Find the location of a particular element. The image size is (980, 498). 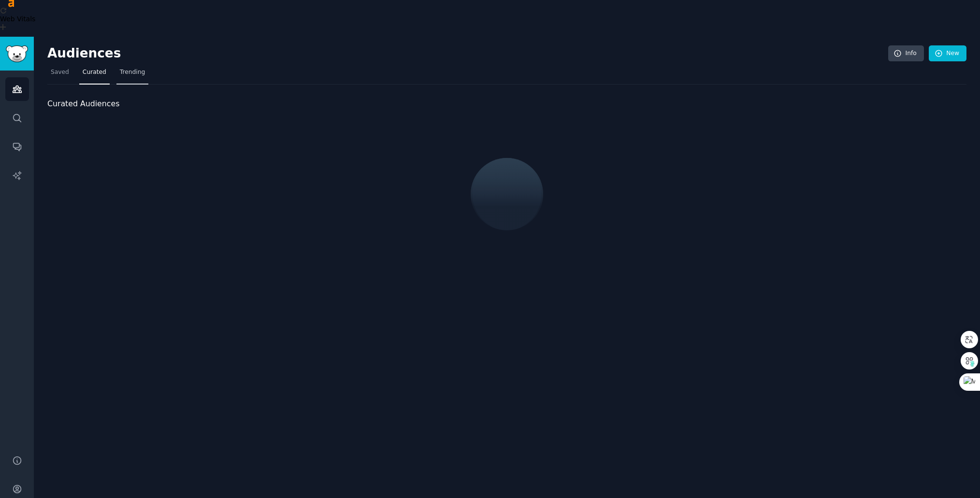

span: Saved is located at coordinates (60, 72).